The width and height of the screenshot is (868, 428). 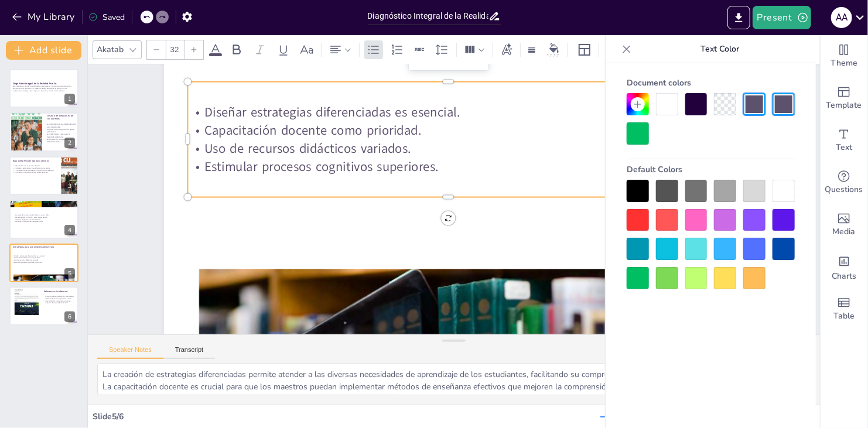 What do you see at coordinates (59, 301) in the screenshot?
I see `p: Necesidad de intervención educativa.` at bounding box center [59, 301].